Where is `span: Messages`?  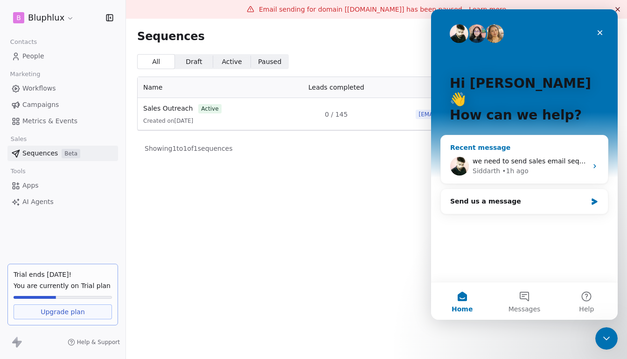
span: Messages is located at coordinates (93, 300).